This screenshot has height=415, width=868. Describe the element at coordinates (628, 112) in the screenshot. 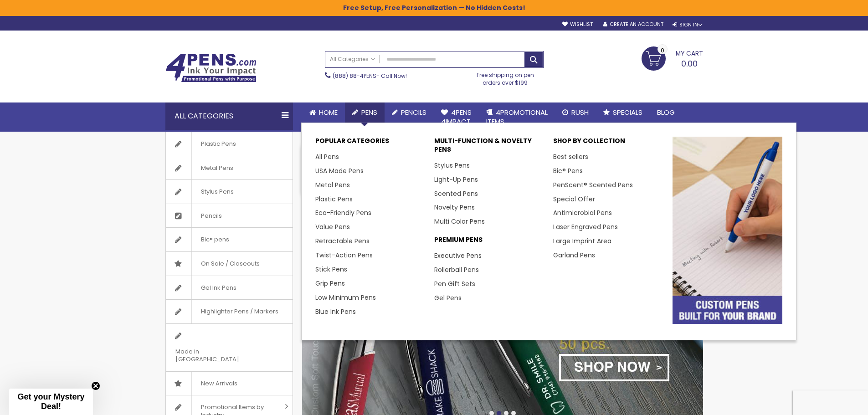

I see `span: Specials` at that location.